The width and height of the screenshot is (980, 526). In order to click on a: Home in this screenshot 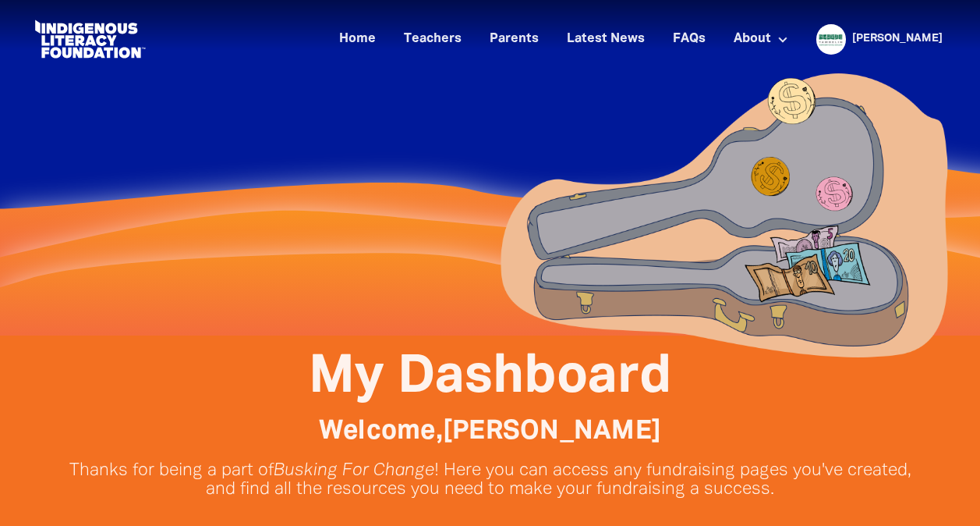, I will do `click(357, 39)`.